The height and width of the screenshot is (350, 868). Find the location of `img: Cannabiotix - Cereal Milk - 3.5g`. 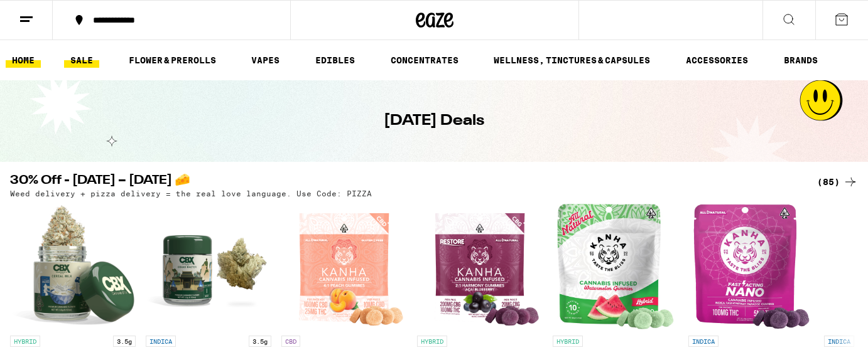

img: Cannabiotix - Cereal Milk - 3.5g is located at coordinates (73, 267).